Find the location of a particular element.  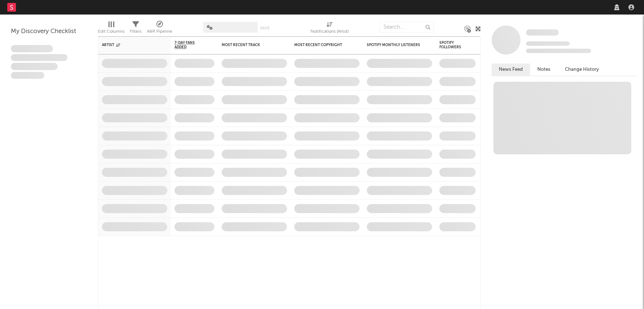

span: Integer aliquet in purus et is located at coordinates (39, 58).